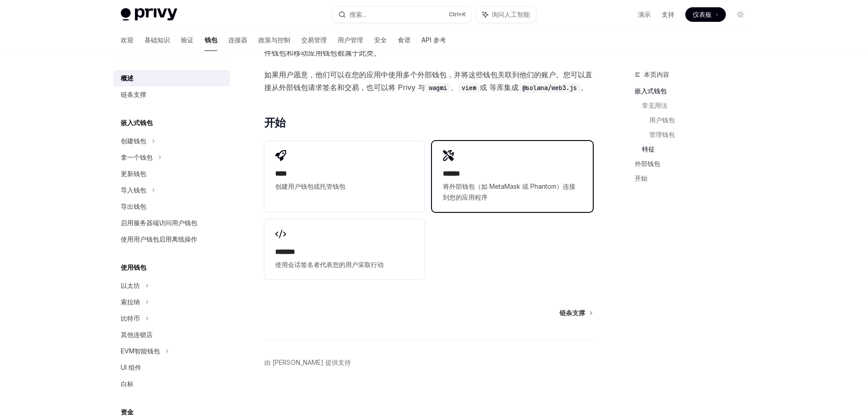 This screenshot has width=868, height=418. I want to click on a: 白标, so click(172, 384).